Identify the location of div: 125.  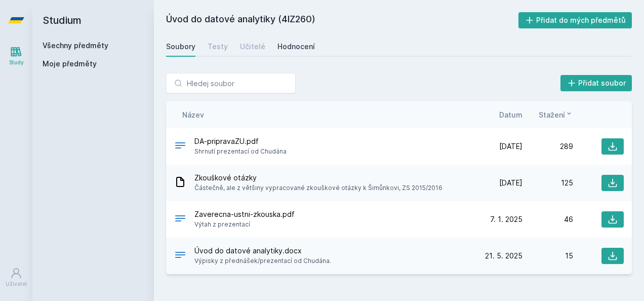
(548, 183).